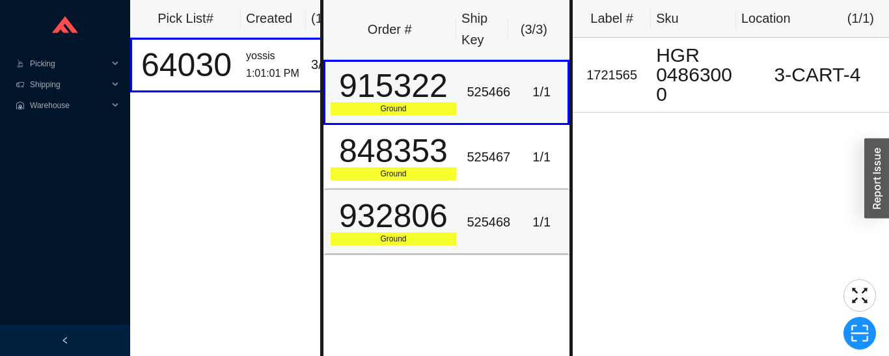  What do you see at coordinates (332, 18) in the screenshot?
I see `div: ( 1 )` at bounding box center [332, 18].